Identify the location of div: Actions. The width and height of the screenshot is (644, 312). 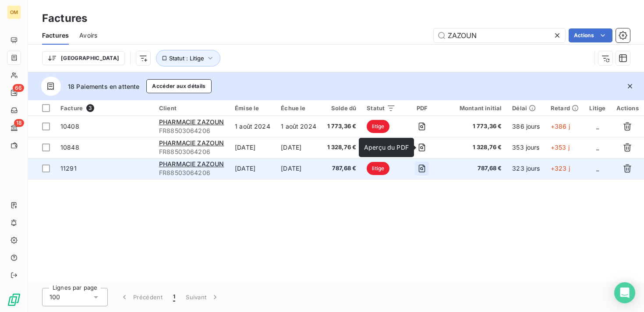
(627, 108).